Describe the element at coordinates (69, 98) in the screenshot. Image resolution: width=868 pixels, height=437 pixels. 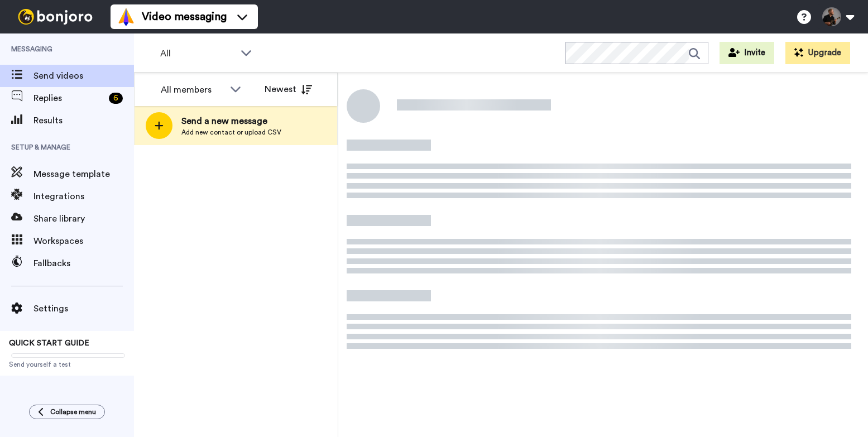
I see `span: Replies` at that location.